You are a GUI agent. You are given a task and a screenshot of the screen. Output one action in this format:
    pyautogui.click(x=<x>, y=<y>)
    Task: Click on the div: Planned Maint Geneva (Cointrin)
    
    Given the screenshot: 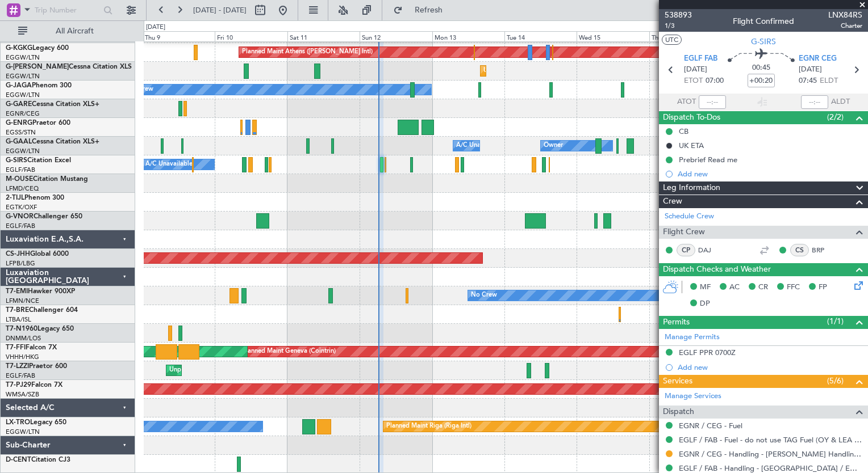 What is the action you would take?
    pyautogui.click(x=289, y=352)
    